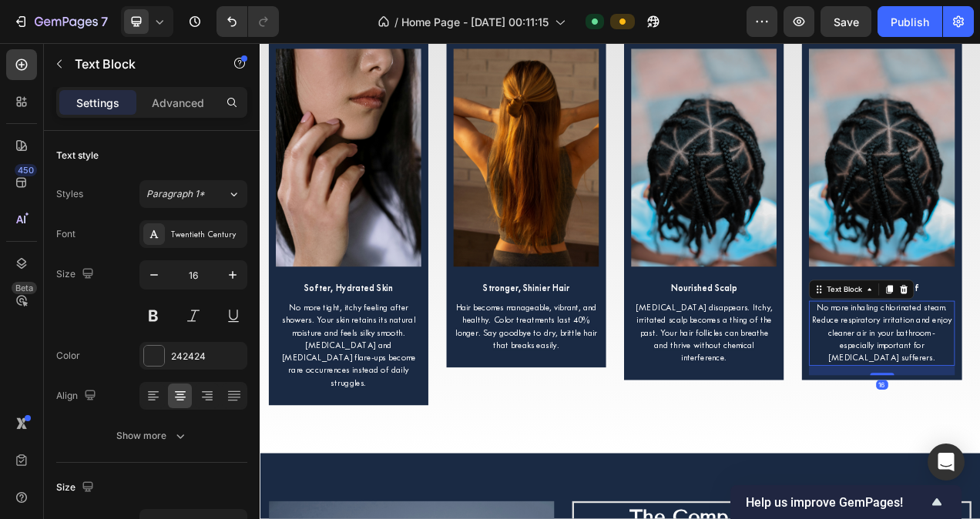 This screenshot has height=519, width=980. Describe the element at coordinates (176, 194) in the screenshot. I see `span: Paragraph 1*` at that location.